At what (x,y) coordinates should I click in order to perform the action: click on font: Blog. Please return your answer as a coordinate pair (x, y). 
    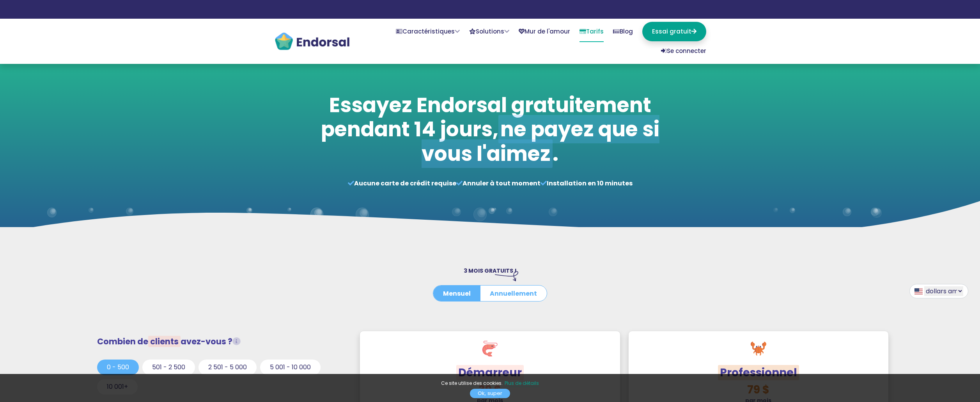
    Looking at the image, I should click on (626, 31).